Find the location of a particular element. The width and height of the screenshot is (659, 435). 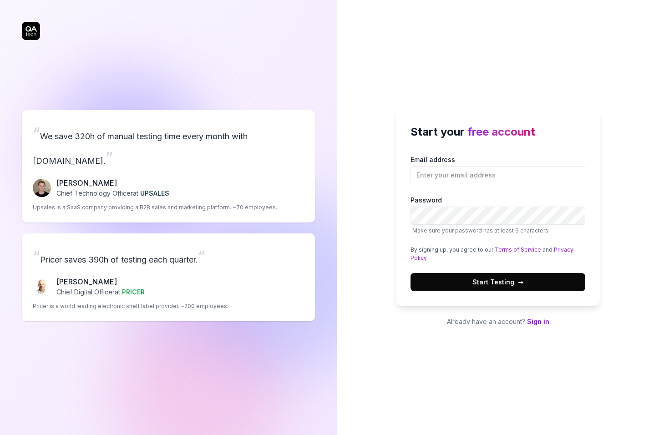

span: PRICER is located at coordinates (133, 292).